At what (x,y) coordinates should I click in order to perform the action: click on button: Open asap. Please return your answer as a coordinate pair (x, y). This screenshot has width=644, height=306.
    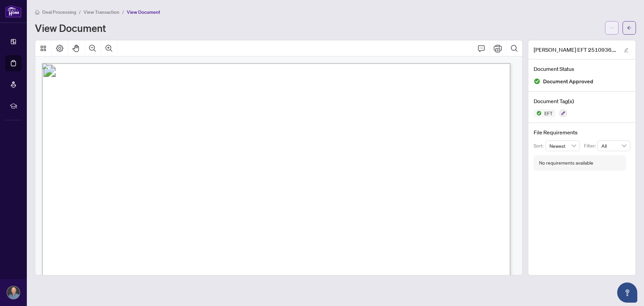
    Looking at the image, I should click on (628, 293).